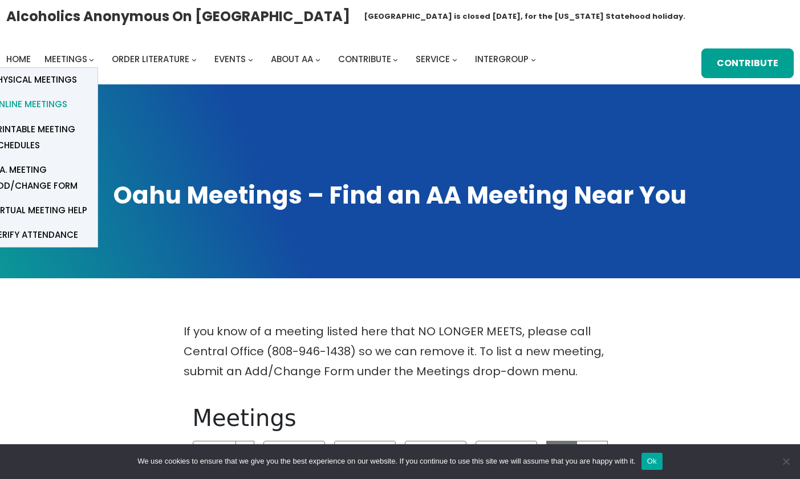 This screenshot has height=479, width=800. What do you see at coordinates (150, 59) in the screenshot?
I see `span: Order Literature` at bounding box center [150, 59].